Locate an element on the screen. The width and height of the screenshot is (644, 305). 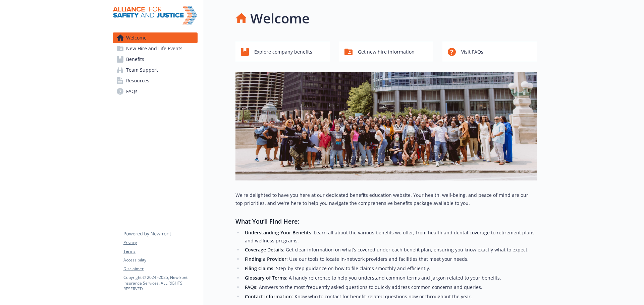
li: : A handy reference to help you understand common terms and jargon related to your benefits. is located at coordinates (390, 278).